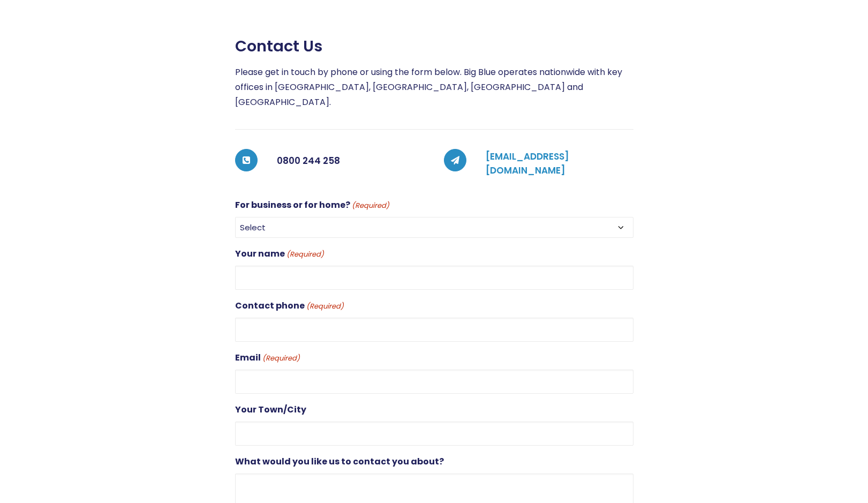 The image size is (868, 503). I want to click on span: Contact us, so click(278, 46).